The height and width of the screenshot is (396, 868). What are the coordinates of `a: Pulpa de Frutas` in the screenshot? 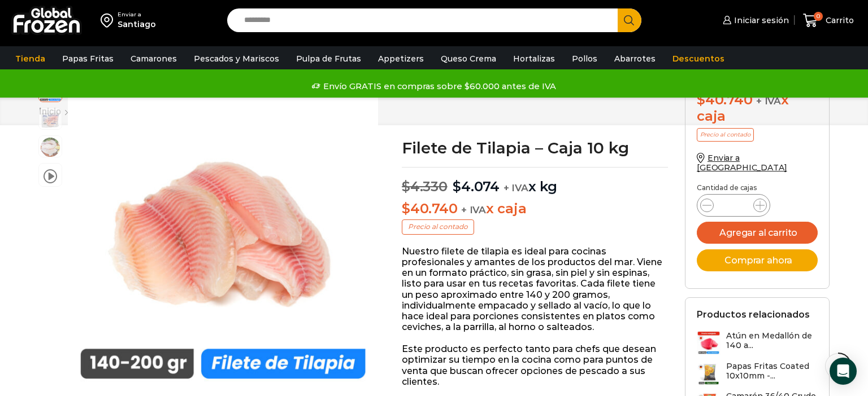 It's located at (328, 59).